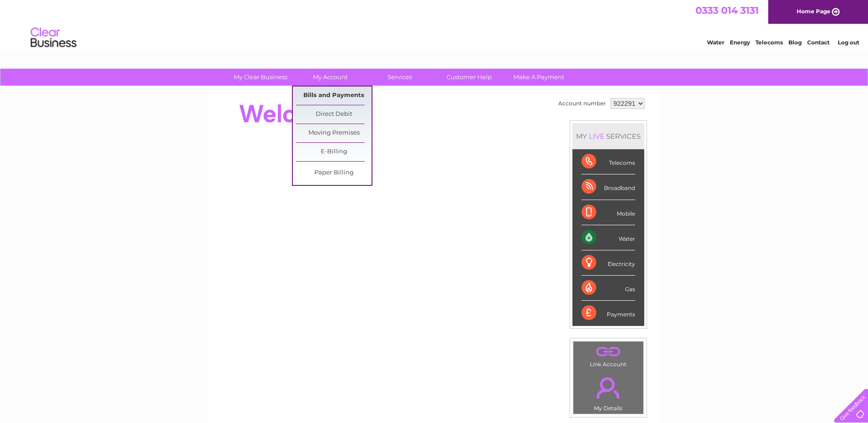  Describe the element at coordinates (769, 42) in the screenshot. I see `a: Telecoms` at that location.